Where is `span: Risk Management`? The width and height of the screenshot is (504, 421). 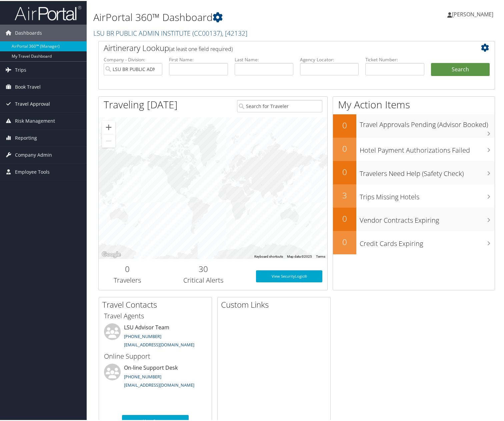 span: Risk Management is located at coordinates (35, 120).